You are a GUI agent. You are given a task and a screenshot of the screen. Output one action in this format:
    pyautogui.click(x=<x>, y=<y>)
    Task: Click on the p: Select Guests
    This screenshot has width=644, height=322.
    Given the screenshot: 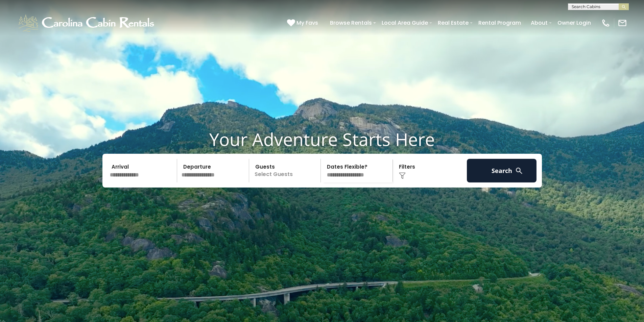 What is the action you would take?
    pyautogui.click(x=286, y=171)
    